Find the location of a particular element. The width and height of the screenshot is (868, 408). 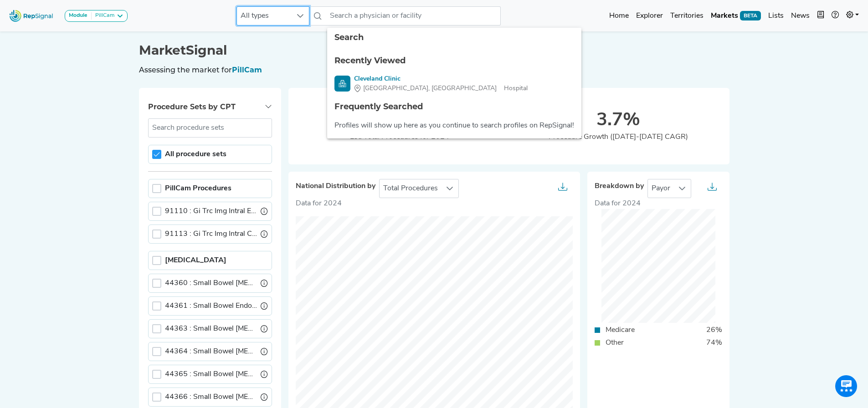

button: Procedure Sets by CPT is located at coordinates (210, 107).